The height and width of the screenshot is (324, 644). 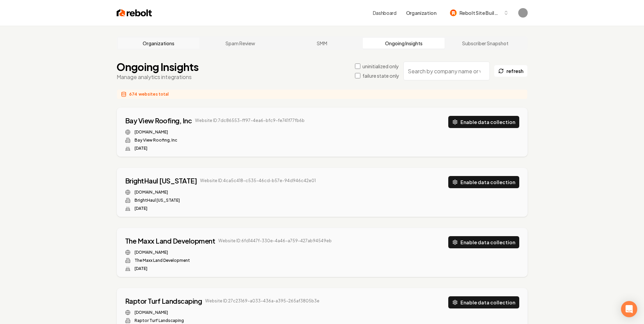 I want to click on span: websites total, so click(x=153, y=94).